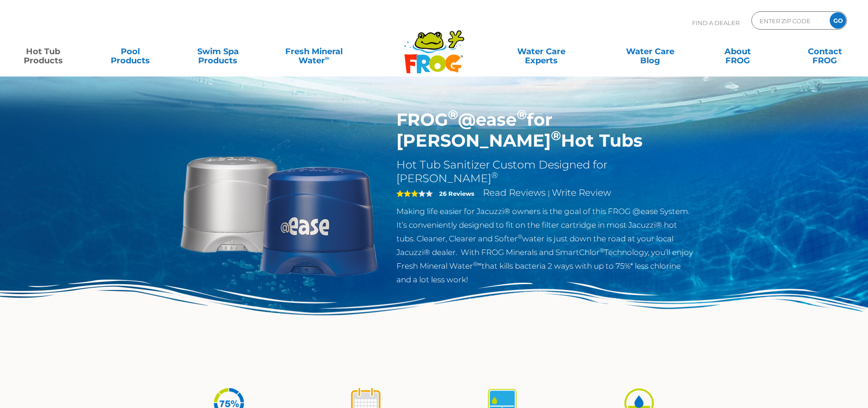  I want to click on a: ContactFROG, so click(825, 52).